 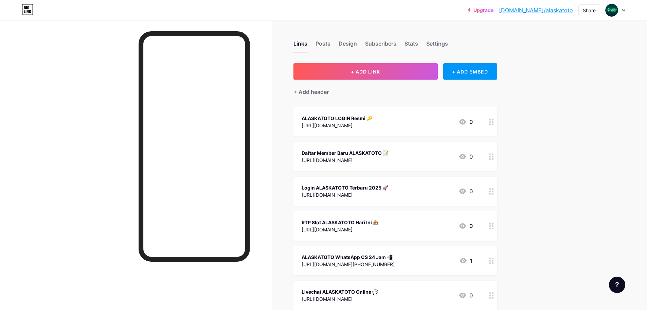 What do you see at coordinates (470, 71) in the screenshot?
I see `div: + ADD EMBED` at bounding box center [470, 71].